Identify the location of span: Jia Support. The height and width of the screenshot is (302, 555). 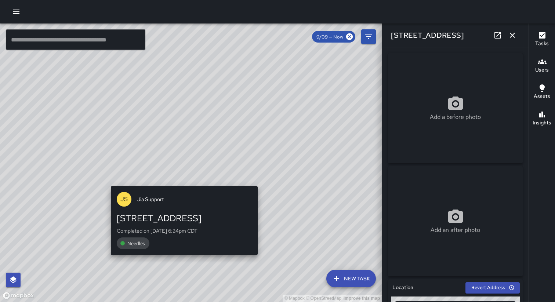
(195, 199).